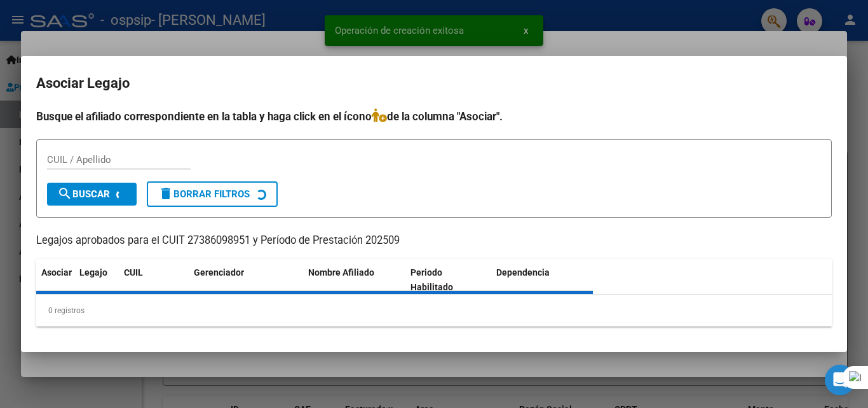  Describe the element at coordinates (212, 194) in the screenshot. I see `button: Borrar Filtros` at that location.